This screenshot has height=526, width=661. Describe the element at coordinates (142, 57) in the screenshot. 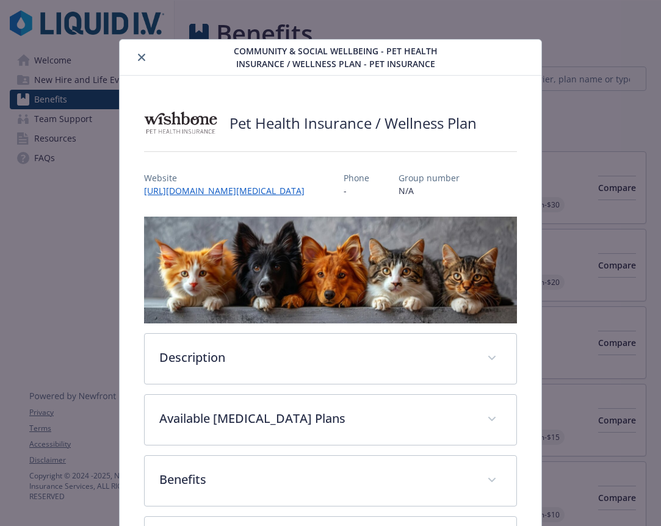

I see `button: close` at that location.